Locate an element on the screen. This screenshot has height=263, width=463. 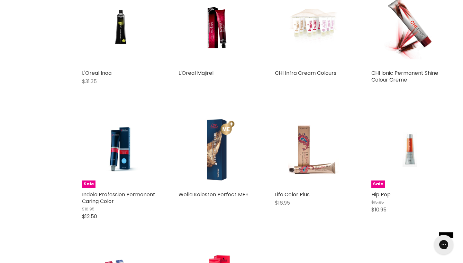
a: Indola Profession Permanent Caring ColorSale is located at coordinates (121, 149).